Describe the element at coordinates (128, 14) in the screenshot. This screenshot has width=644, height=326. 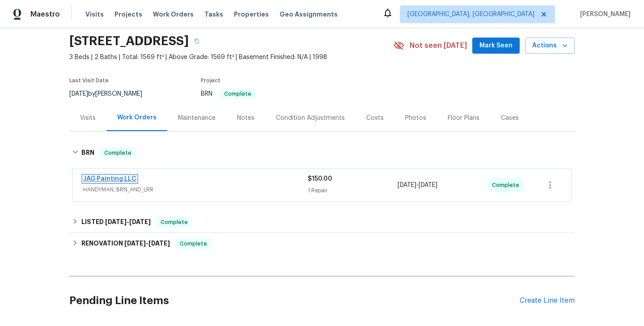
I see `span: Projects` at that location.